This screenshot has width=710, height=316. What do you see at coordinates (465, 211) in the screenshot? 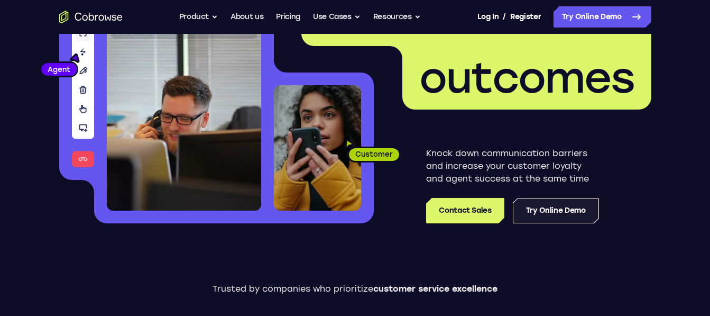
I see `a: Contact Sales` at bounding box center [465, 211].